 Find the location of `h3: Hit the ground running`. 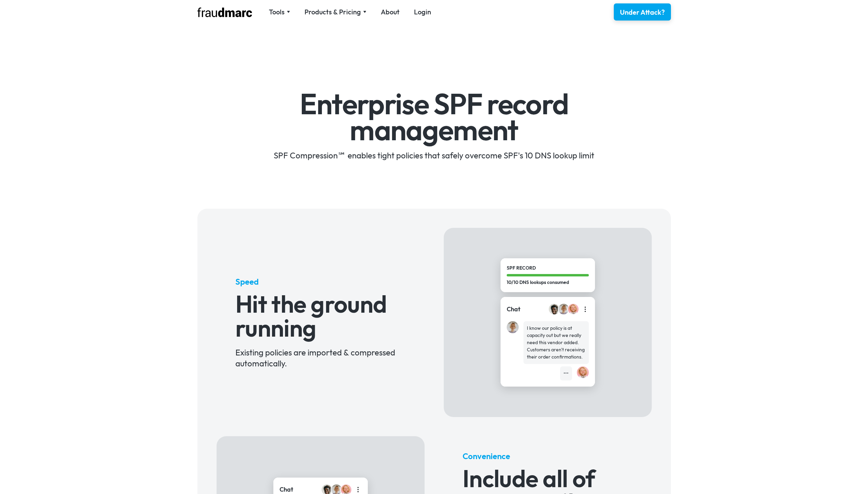

h3: Hit the ground running is located at coordinates (321, 316).